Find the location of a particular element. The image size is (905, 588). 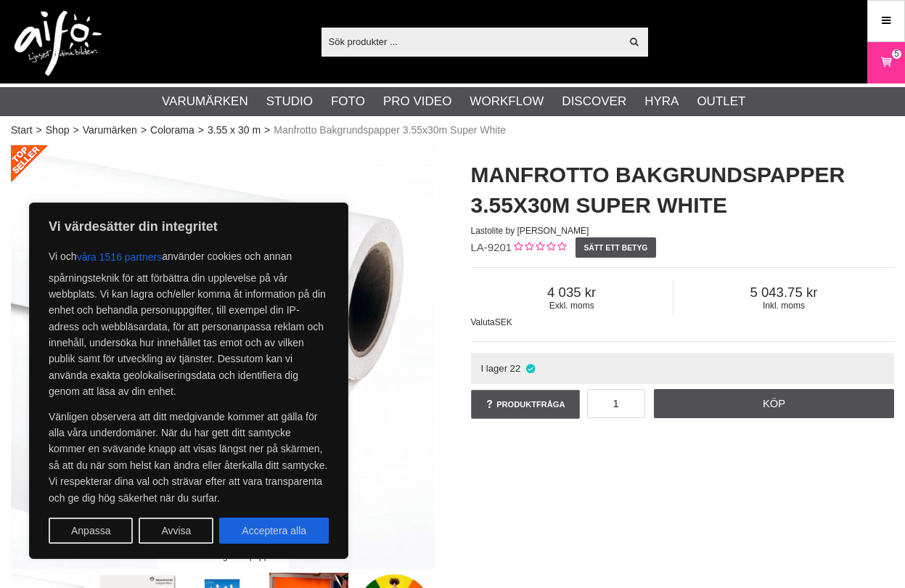

p: Vi och använder cookies och annan spårningsteknik för att förbättra din upplevelse på vår webbpla... is located at coordinates (189, 321).